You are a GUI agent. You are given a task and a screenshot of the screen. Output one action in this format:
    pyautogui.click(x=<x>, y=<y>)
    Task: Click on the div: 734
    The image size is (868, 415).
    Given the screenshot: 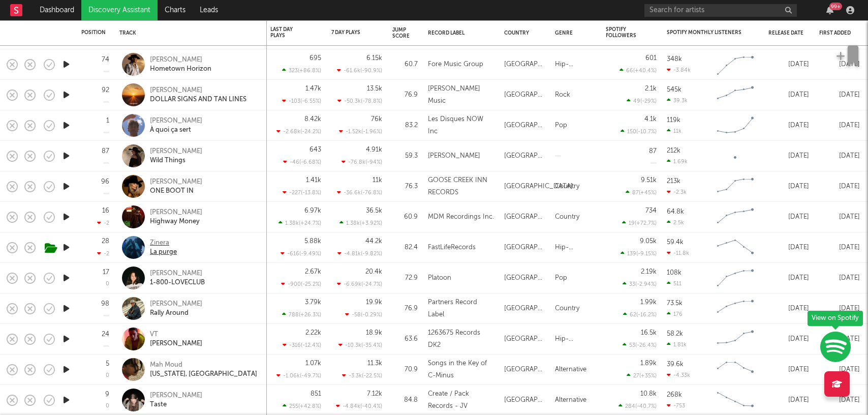 What is the action you would take?
    pyautogui.click(x=651, y=211)
    